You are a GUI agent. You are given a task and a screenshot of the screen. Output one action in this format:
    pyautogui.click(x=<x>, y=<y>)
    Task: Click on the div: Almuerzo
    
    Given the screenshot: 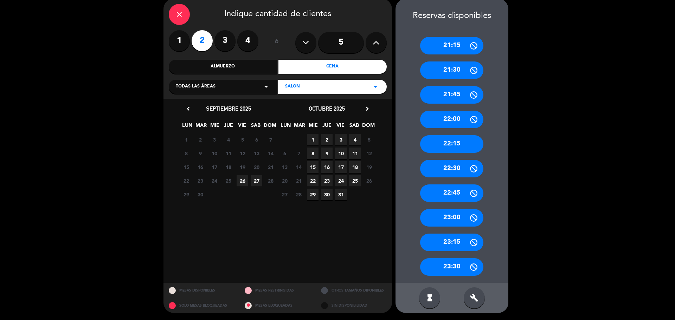 What is the action you would take?
    pyautogui.click(x=223, y=67)
    